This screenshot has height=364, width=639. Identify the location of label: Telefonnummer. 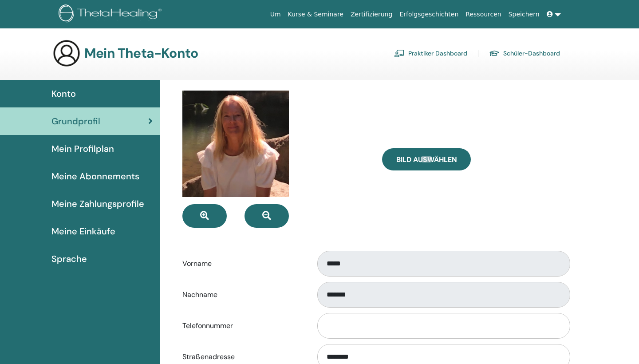
(242, 326).